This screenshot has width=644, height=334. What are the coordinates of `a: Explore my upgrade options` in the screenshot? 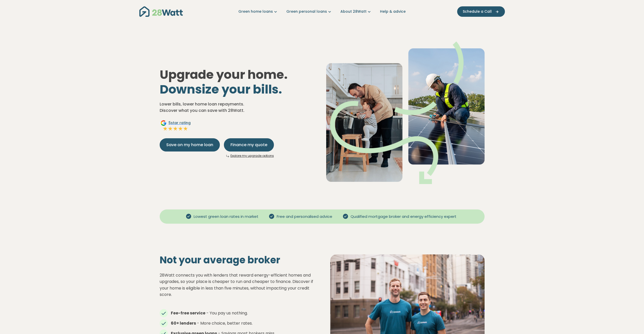 It's located at (252, 155).